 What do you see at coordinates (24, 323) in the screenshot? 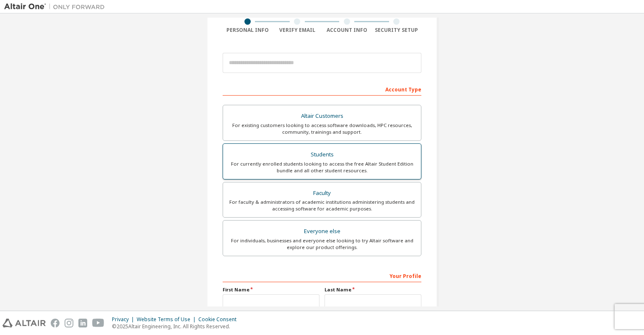
I see `img: altair_logo.svg` at bounding box center [24, 323].